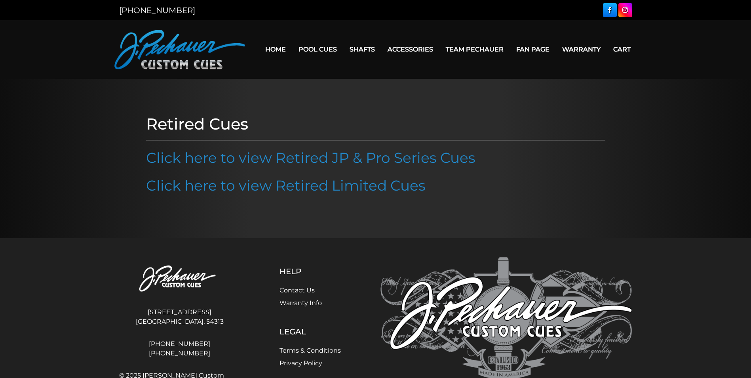  Describe the element at coordinates (410, 49) in the screenshot. I see `a: Accessories` at that location.